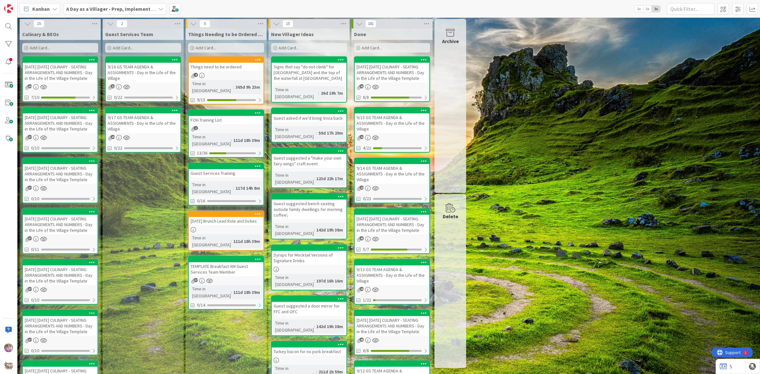 This screenshot has width=760, height=374. Describe the element at coordinates (202, 153) in the screenshot. I see `span: 13/36` at that location.